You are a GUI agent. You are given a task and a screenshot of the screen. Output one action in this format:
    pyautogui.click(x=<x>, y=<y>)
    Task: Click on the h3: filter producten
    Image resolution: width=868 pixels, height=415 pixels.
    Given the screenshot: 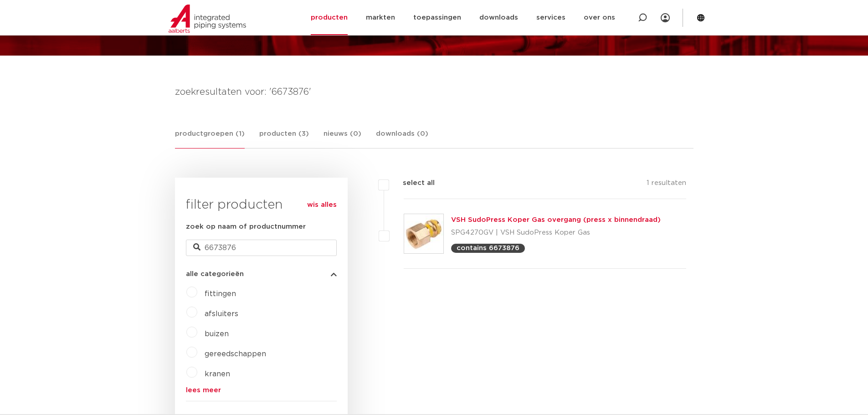 What is the action you would take?
    pyautogui.click(x=261, y=205)
    